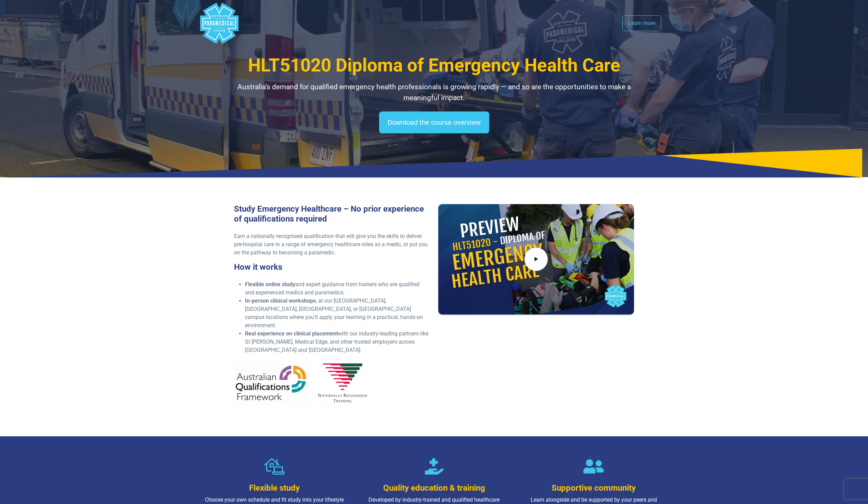  What do you see at coordinates (274, 488) in the screenshot?
I see `h3: Flexible study` at bounding box center [274, 488].